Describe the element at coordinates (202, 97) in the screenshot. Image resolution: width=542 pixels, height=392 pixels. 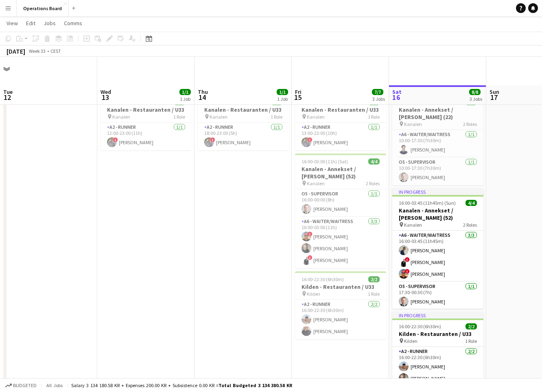
I see `span: 14` at that location.